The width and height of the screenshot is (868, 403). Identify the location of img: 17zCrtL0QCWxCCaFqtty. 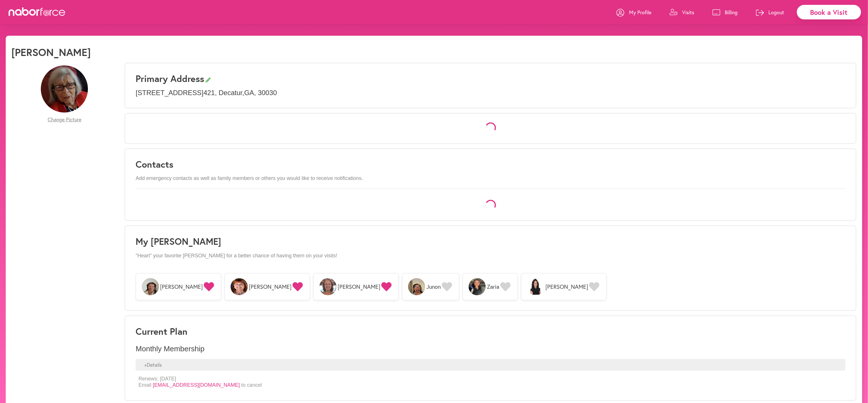
(239, 287).